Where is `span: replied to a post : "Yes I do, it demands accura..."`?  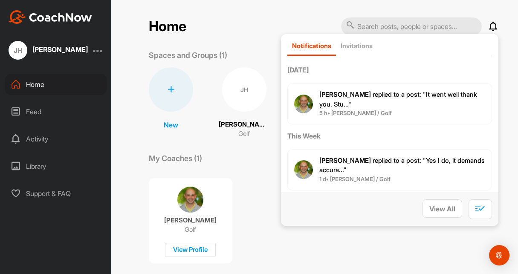 span: replied to a post : "Yes I do, it demands accura..." is located at coordinates (402, 165).